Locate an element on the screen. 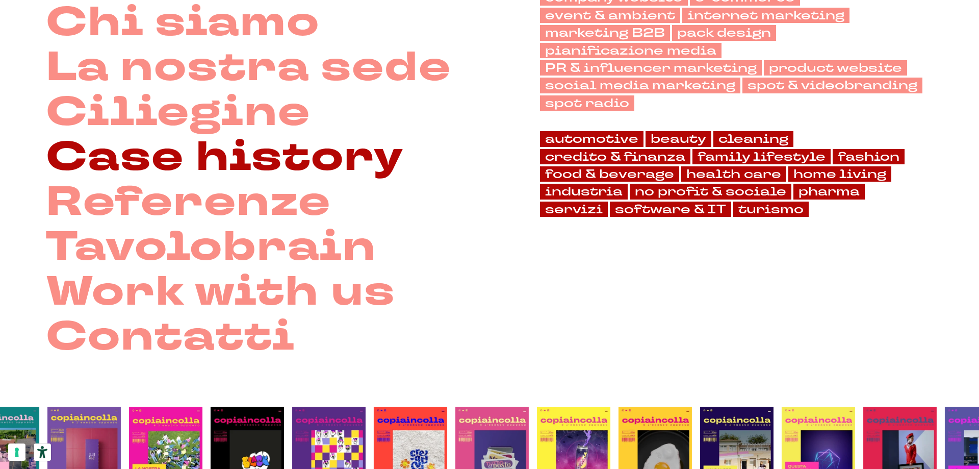 The height and width of the screenshot is (469, 979). a: credito & finanza is located at coordinates (615, 157).